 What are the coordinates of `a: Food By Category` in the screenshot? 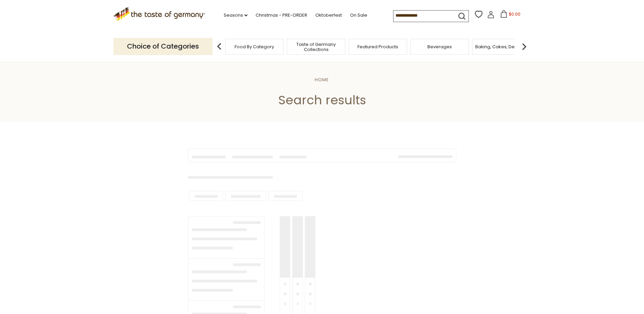 It's located at (254, 47).